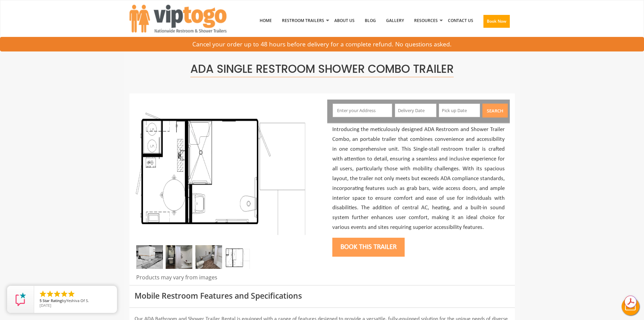 The height and width of the screenshot is (320, 644). I want to click on button: Live Chat, so click(630, 306).